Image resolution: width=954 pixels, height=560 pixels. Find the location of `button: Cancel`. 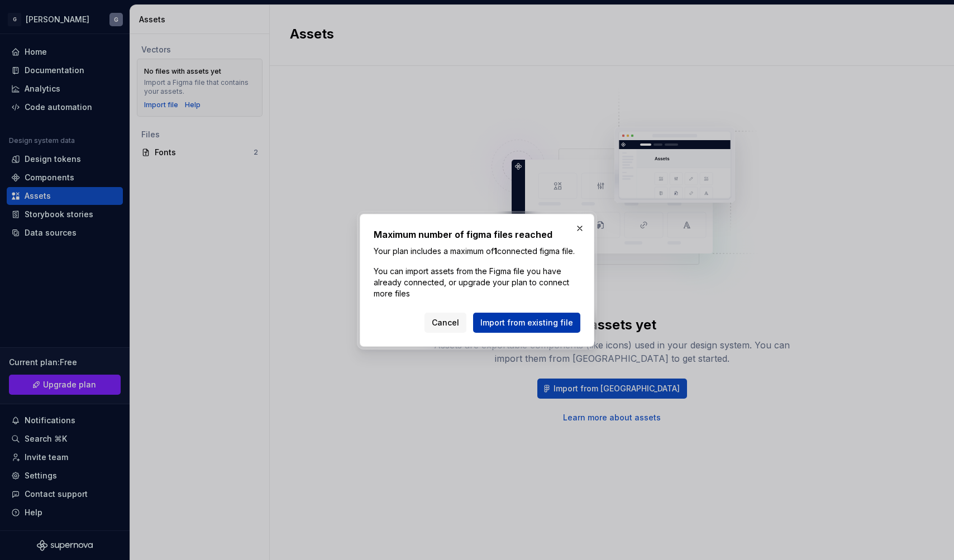

button: Cancel is located at coordinates (445, 323).